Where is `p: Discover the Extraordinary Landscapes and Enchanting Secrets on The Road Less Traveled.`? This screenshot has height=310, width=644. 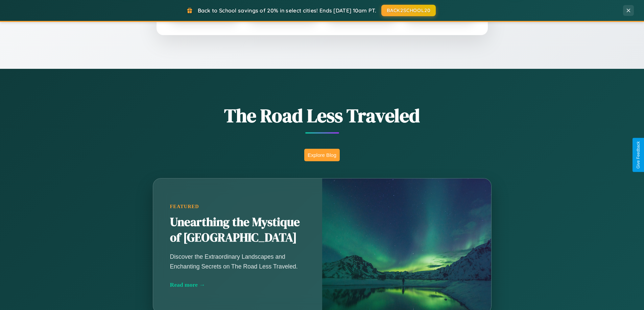 p: Discover the Extraordinary Landscapes and Enchanting Secrets on The Road Less Traveled. is located at coordinates (238, 262).